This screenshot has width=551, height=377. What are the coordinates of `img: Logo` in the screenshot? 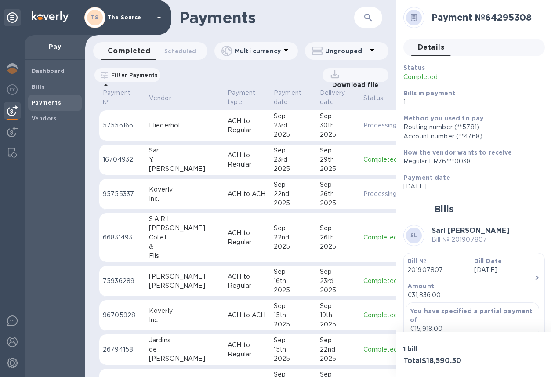 It's located at (50, 17).